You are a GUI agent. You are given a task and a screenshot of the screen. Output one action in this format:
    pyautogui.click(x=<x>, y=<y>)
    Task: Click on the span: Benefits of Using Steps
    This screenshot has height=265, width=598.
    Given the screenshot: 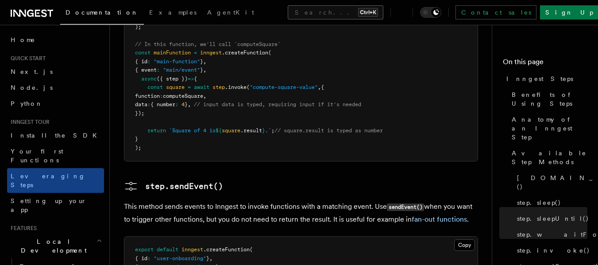 What is the action you would take?
    pyautogui.click(x=550, y=99)
    